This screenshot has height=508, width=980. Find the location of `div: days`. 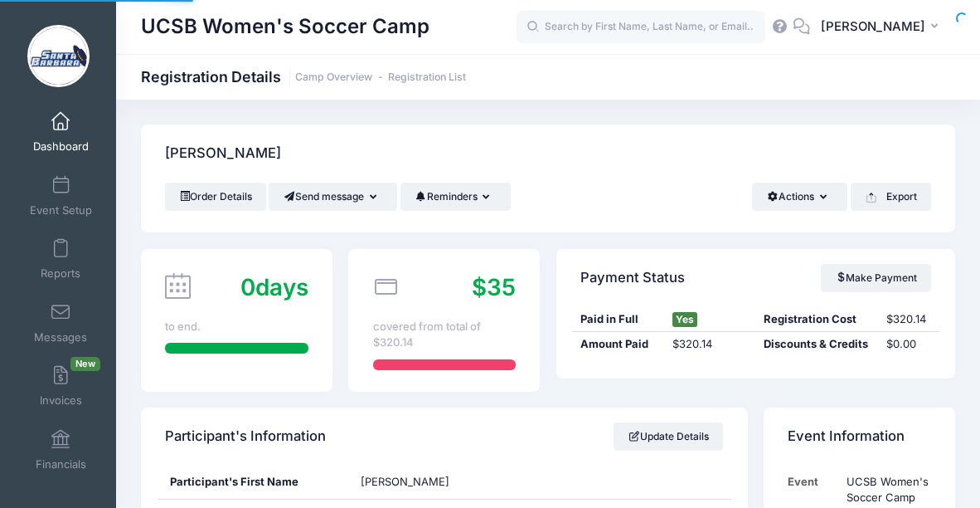

div: days is located at coordinates (274, 288).